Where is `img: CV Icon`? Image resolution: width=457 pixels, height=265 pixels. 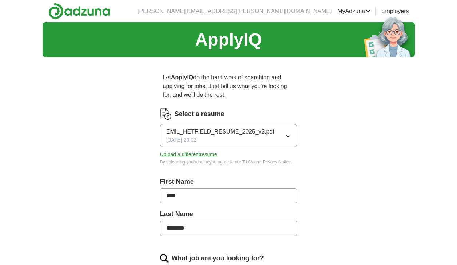 img: CV Icon is located at coordinates (166, 114).